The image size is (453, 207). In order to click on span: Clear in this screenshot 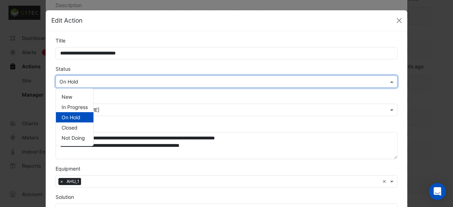, I will do `click(385, 181)`.